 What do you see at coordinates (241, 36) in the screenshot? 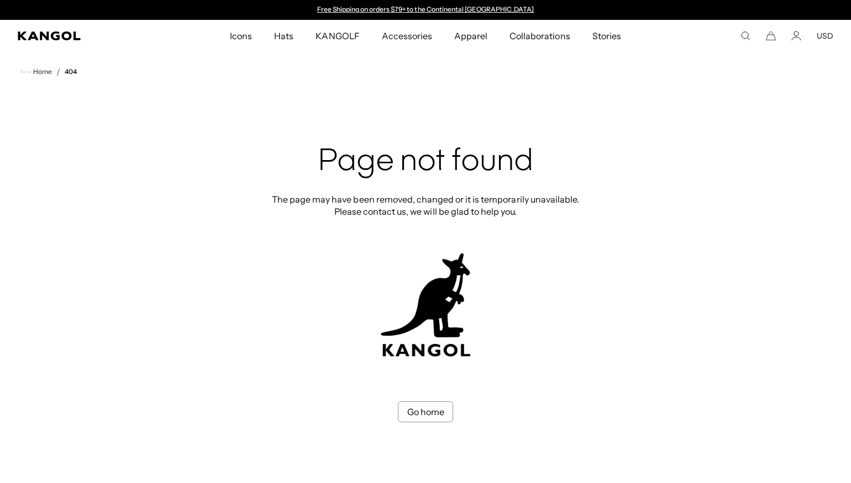
I see `span: Icons` at bounding box center [241, 36].